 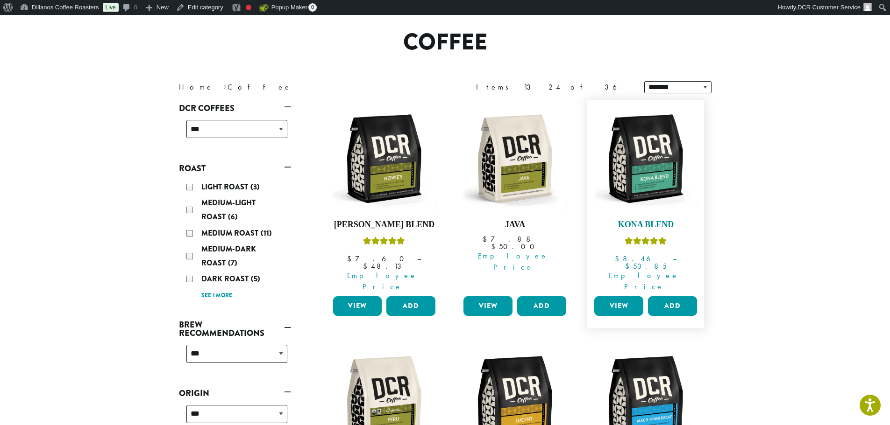 I want to click on div: Roast, so click(x=235, y=241).